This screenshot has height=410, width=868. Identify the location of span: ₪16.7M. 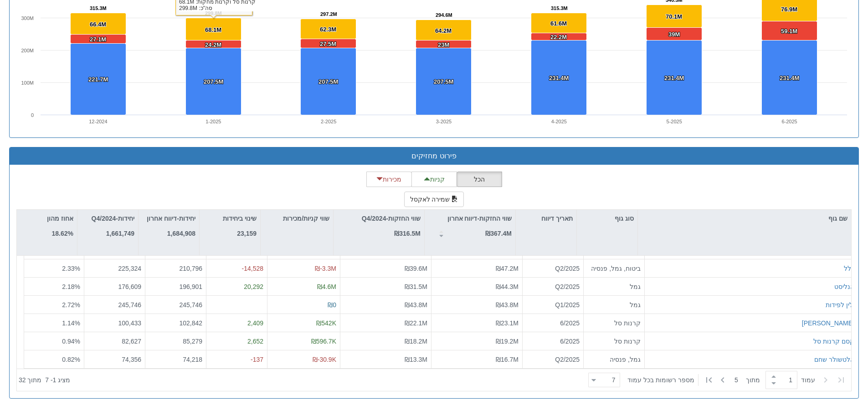
(507, 359).